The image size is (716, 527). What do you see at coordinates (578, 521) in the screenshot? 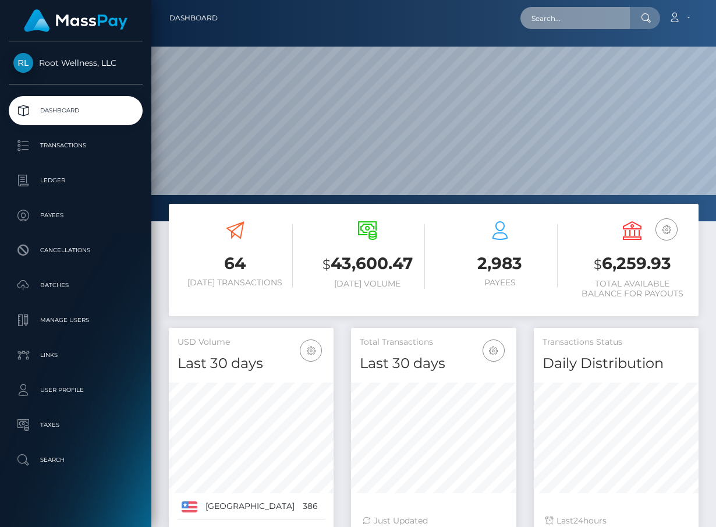
I see `span: 24` at bounding box center [578, 521].